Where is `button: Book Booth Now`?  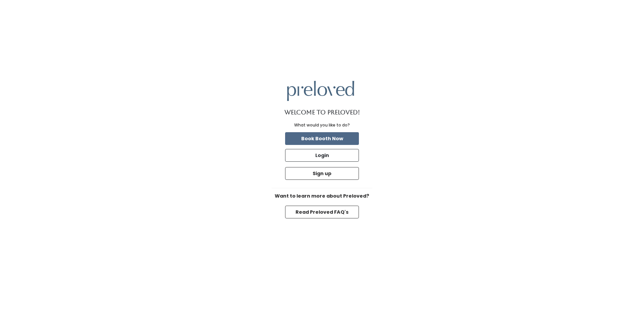
button: Book Booth Now is located at coordinates (322, 139).